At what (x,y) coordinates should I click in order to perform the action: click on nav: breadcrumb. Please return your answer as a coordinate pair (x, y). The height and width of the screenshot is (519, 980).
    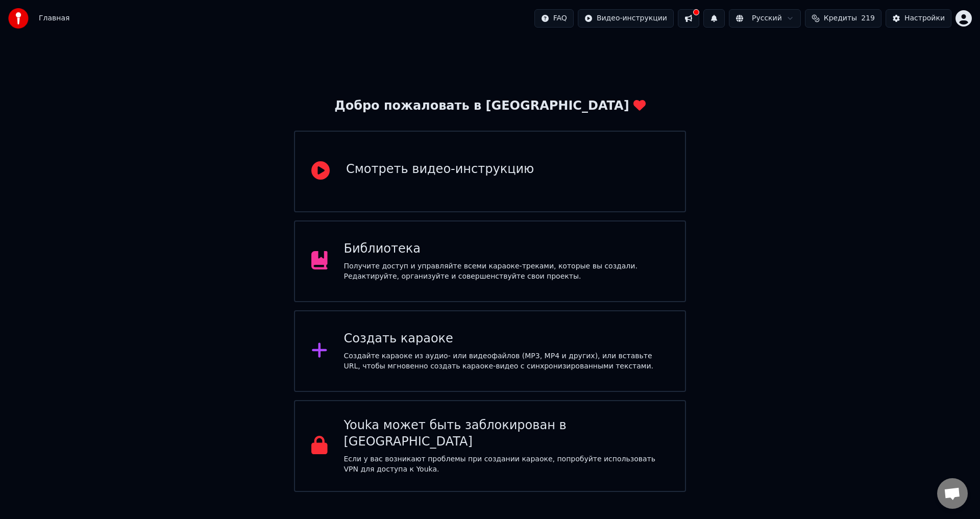
    Looking at the image, I should click on (54, 18).